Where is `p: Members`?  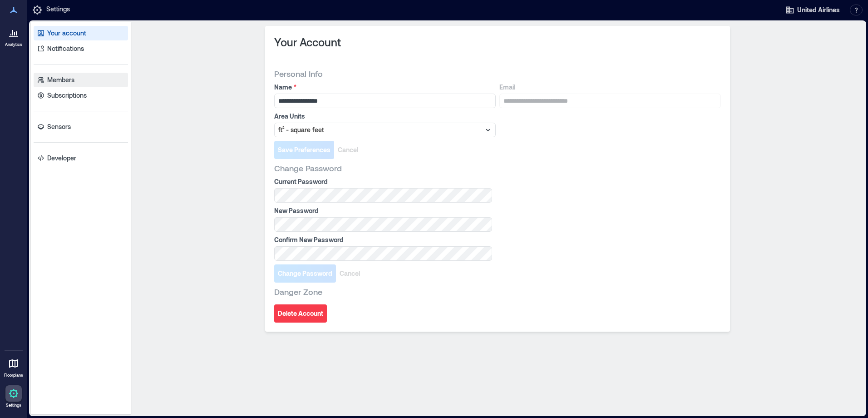
p: Members is located at coordinates (61, 80).